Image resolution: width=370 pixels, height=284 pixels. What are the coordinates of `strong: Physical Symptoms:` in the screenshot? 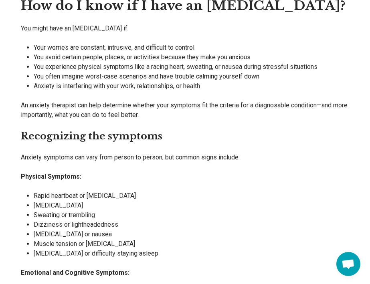 It's located at (51, 176).